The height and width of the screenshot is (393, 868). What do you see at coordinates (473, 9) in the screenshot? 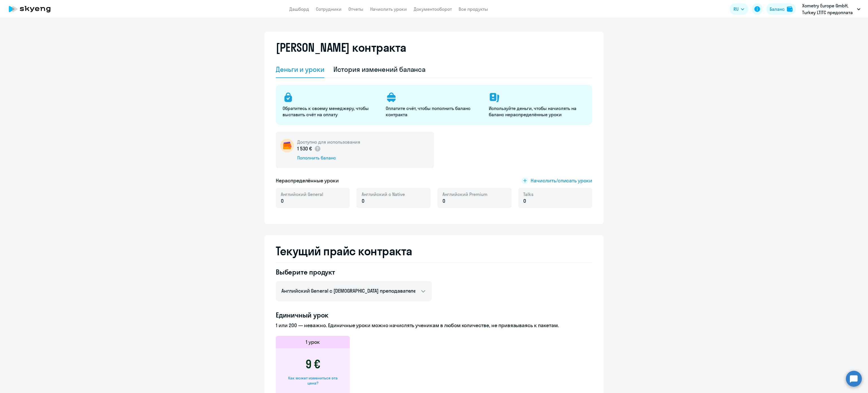
I see `a: Все продукты` at bounding box center [473, 9].